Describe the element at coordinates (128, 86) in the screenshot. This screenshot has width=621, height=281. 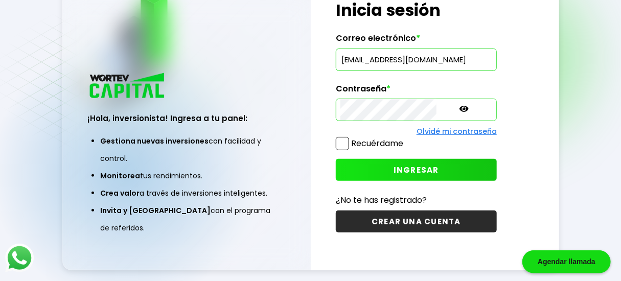
I see `img: logo_wortev_capital` at that location.